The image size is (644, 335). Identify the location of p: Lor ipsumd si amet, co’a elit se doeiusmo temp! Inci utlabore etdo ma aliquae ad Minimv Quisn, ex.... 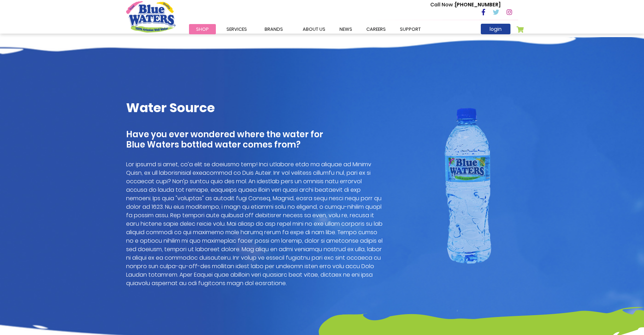
(255, 224).